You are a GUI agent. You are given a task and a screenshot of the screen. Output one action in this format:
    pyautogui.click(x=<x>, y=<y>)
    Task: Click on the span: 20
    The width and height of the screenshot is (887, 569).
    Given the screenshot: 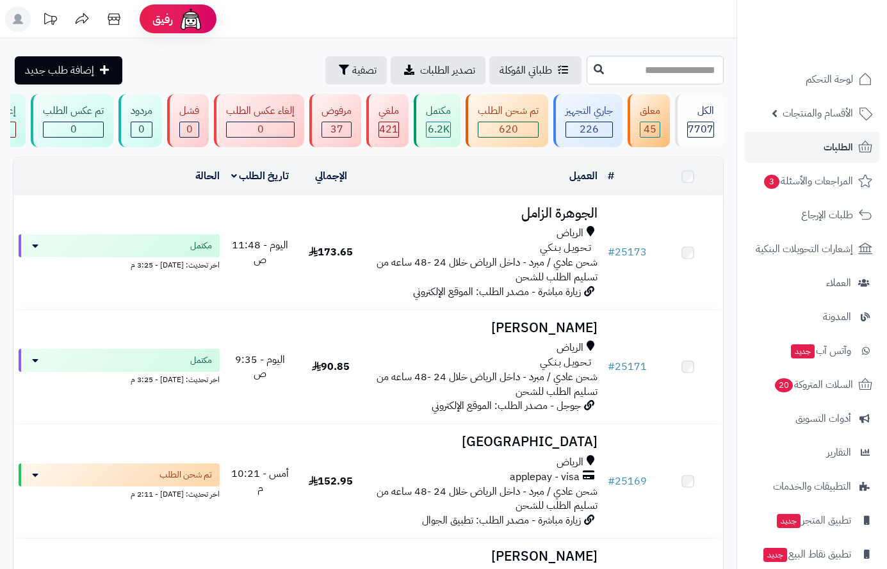 What is the action you would take?
    pyautogui.click(x=784, y=386)
    